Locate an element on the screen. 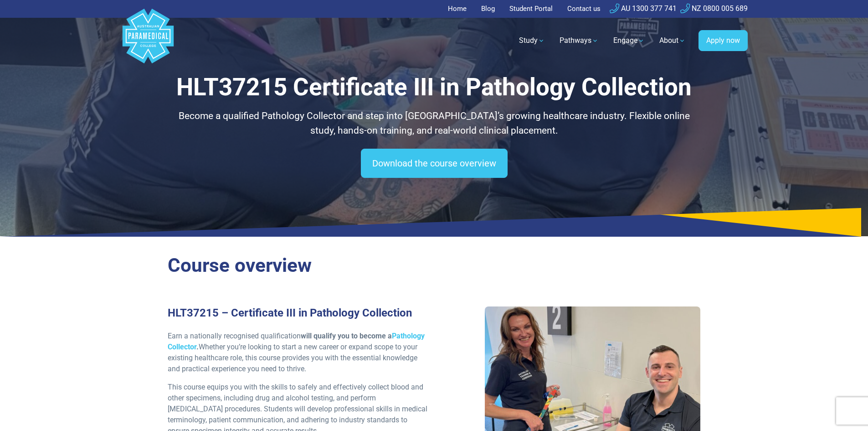 The height and width of the screenshot is (431, 868). a: Download the course overview is located at coordinates (434, 163).